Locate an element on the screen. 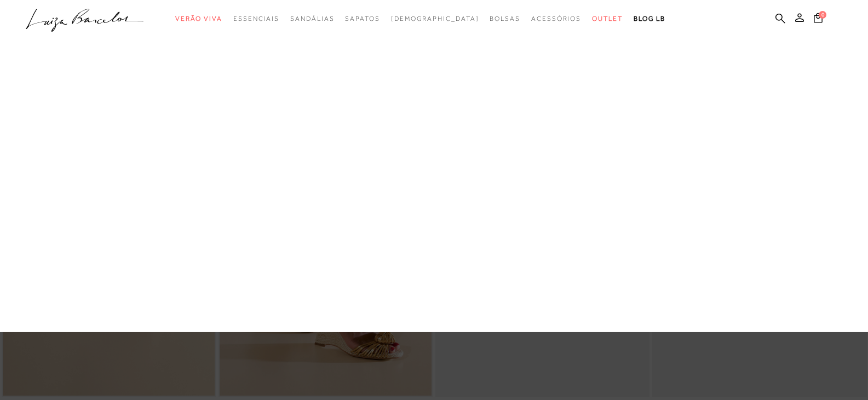 This screenshot has height=400, width=868. span: Sapatos is located at coordinates (362, 19).